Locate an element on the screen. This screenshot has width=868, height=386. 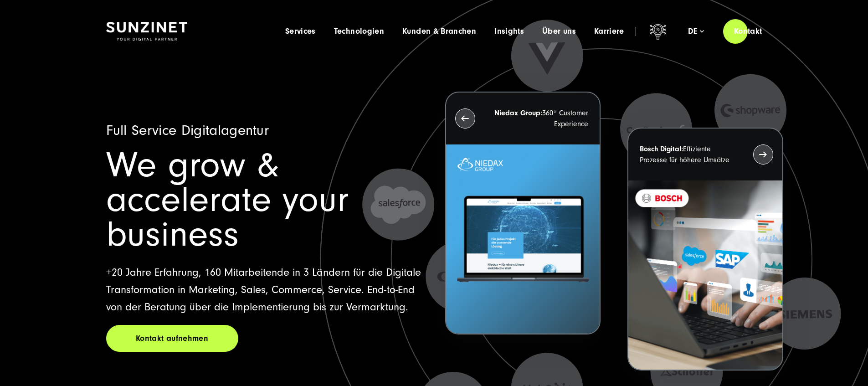
img: SUNZINET Full Service Digital Agentur is located at coordinates (147, 32).